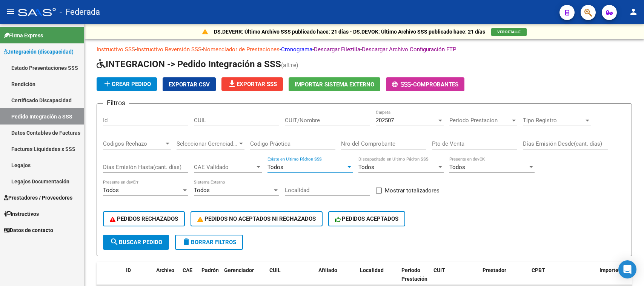 The height and width of the screenshot is (286, 644). I want to click on mat-icon: menu, so click(10, 12).